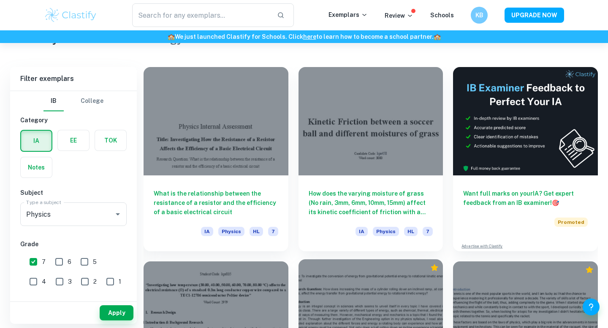 This screenshot has width=608, height=328. What do you see at coordinates (73, 79) in the screenshot?
I see `h6: Filter exemplars` at bounding box center [73, 79].